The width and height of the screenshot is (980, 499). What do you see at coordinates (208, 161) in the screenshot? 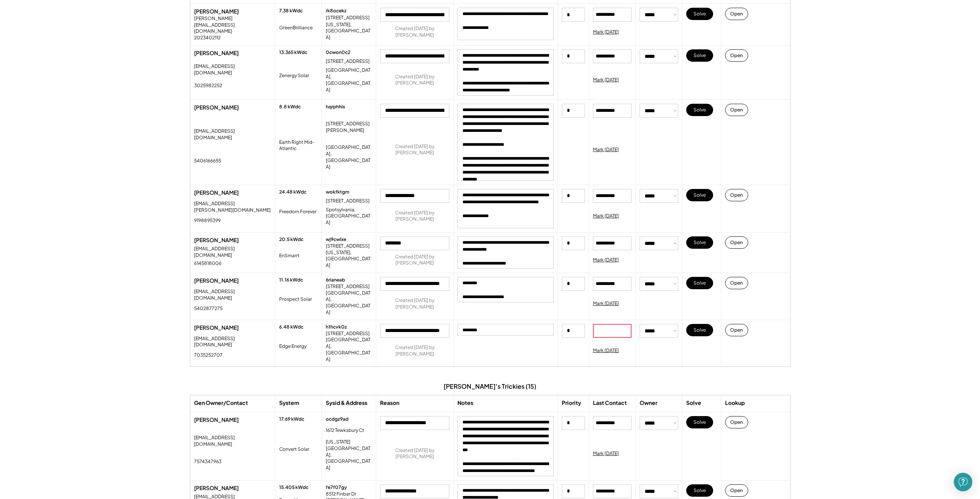
I see `div: 5406166655` at bounding box center [208, 161].